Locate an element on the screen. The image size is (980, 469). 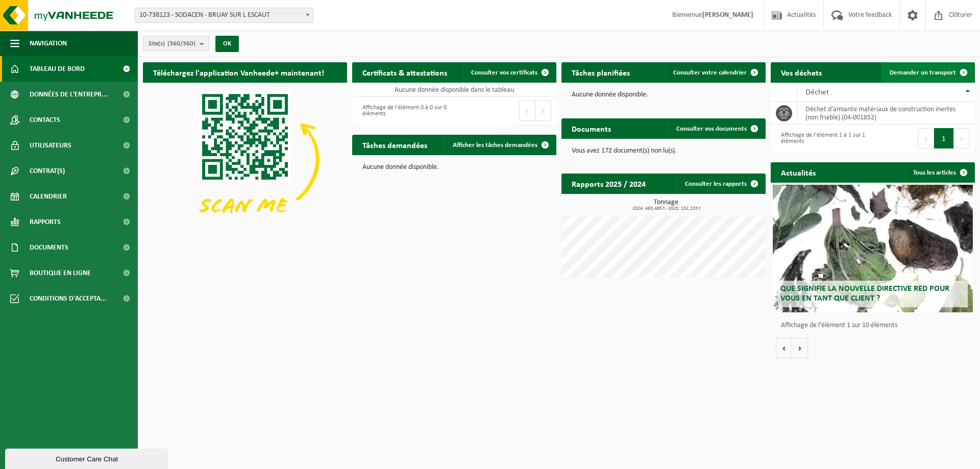
button: 1 is located at coordinates (944, 138).